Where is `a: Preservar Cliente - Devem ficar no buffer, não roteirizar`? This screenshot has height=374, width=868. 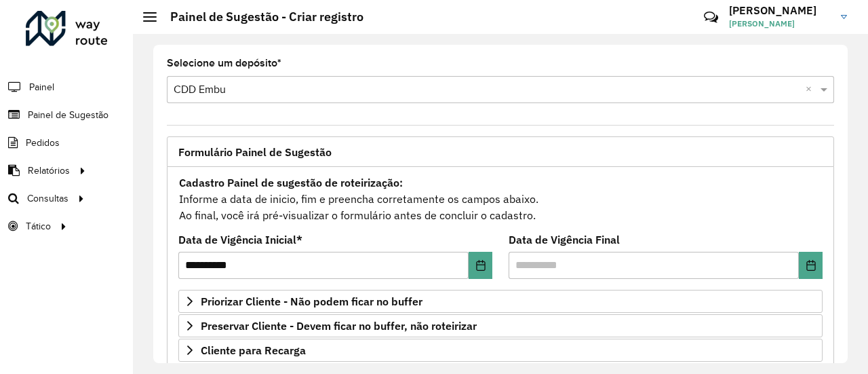 a: Preservar Cliente - Devem ficar no buffer, não roteirizar is located at coordinates (500, 326).